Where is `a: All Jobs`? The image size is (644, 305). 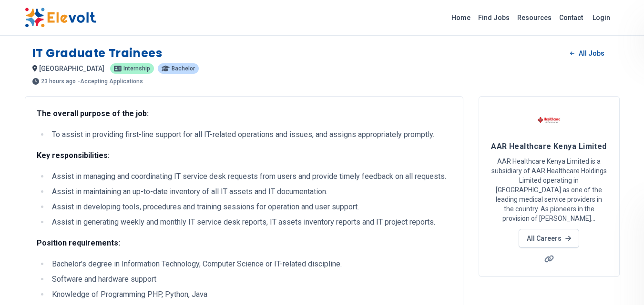
a: All Jobs is located at coordinates (587, 53).